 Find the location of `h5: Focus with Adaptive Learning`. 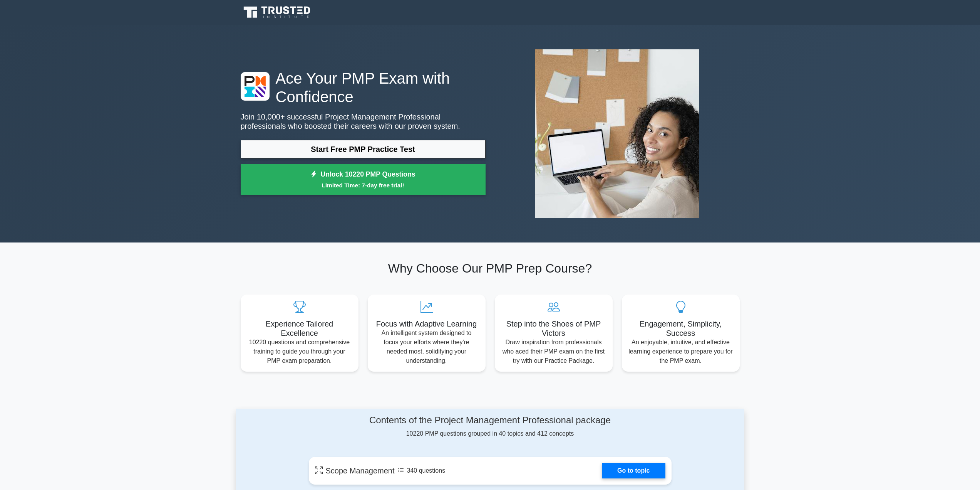

h5: Focus with Adaptive Learning is located at coordinates (427, 324).